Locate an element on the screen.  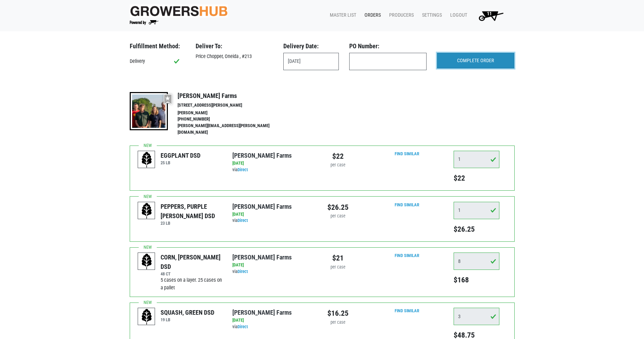
a: Logout is located at coordinates (457, 15).